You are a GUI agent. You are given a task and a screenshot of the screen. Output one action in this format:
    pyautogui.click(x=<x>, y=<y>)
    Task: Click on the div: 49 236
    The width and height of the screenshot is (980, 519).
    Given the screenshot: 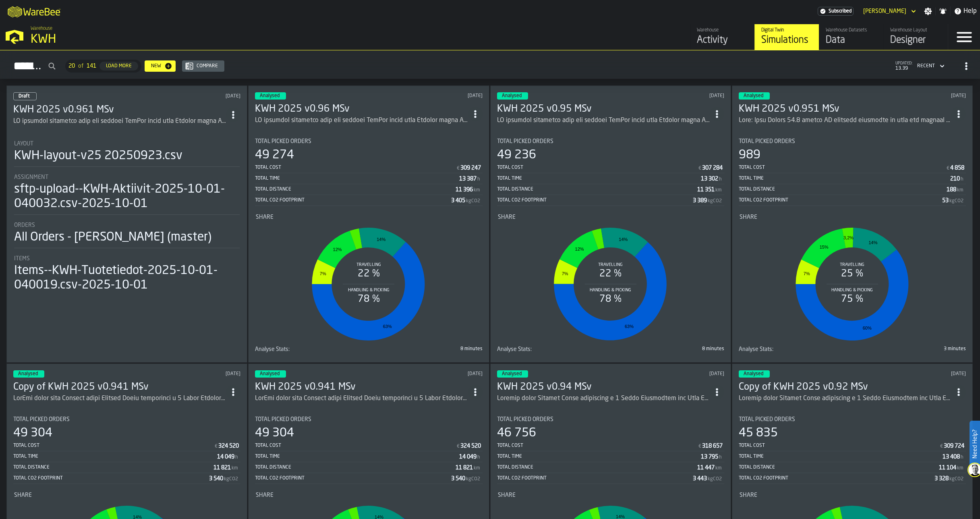 What is the action you would take?
    pyautogui.click(x=517, y=155)
    